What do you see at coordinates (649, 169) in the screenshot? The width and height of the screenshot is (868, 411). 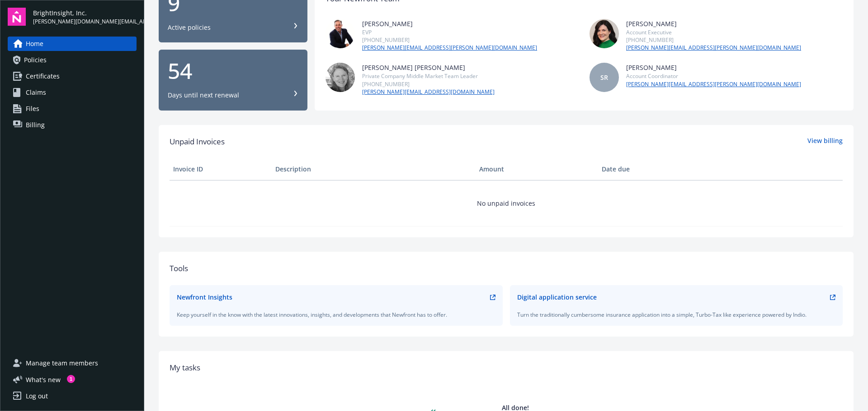 I see `th: Date due` at bounding box center [649, 169].